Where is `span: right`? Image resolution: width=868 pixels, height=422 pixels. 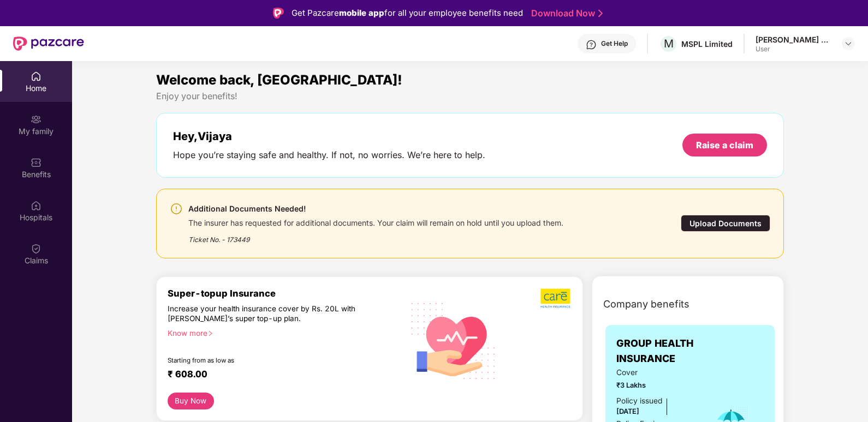
span: right is located at coordinates (210, 334).